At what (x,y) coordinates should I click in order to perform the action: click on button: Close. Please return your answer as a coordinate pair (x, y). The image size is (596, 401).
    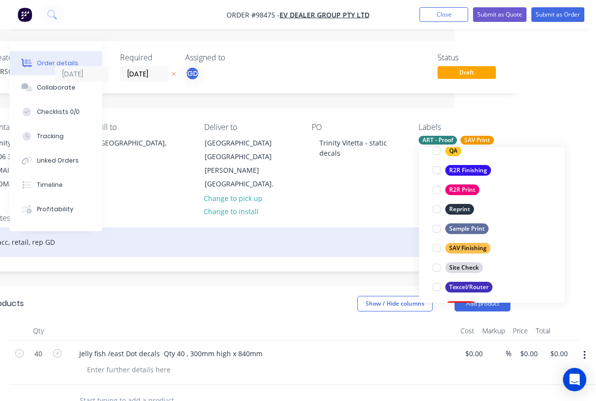
    Looking at the image, I should click on (444, 15).